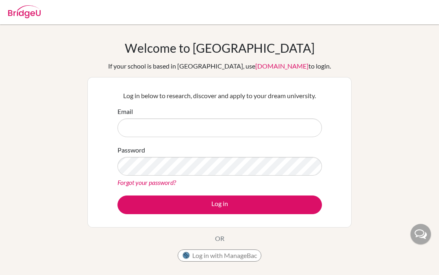 This screenshot has width=439, height=275. I want to click on a: Forgot your password?, so click(147, 182).